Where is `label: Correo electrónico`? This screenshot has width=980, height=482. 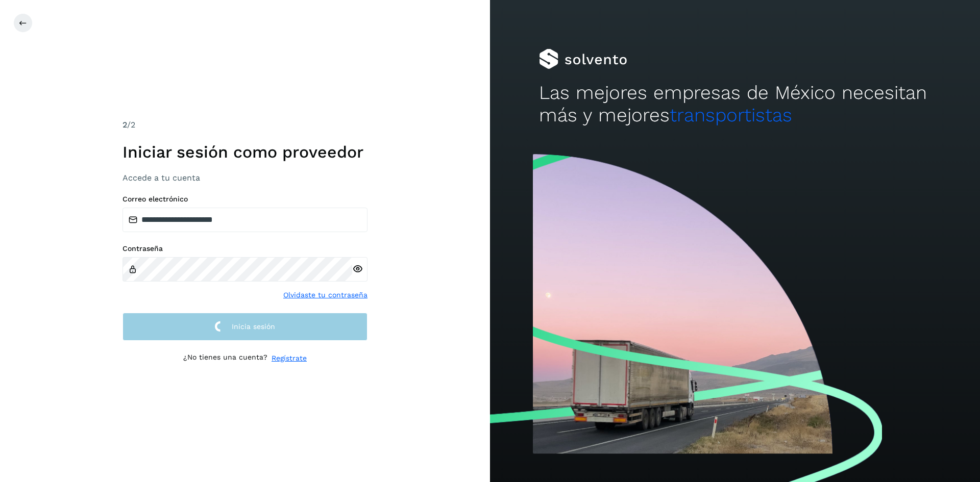 label: Correo electrónico is located at coordinates (245, 199).